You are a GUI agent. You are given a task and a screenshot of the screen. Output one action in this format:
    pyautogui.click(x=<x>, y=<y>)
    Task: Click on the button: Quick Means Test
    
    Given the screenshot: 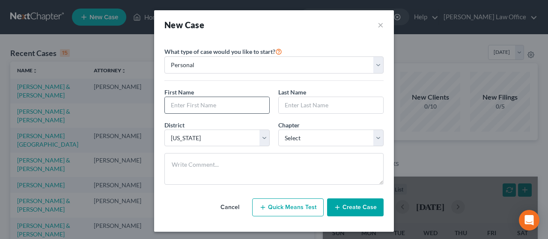 What is the action you would take?
    pyautogui.click(x=288, y=208)
    